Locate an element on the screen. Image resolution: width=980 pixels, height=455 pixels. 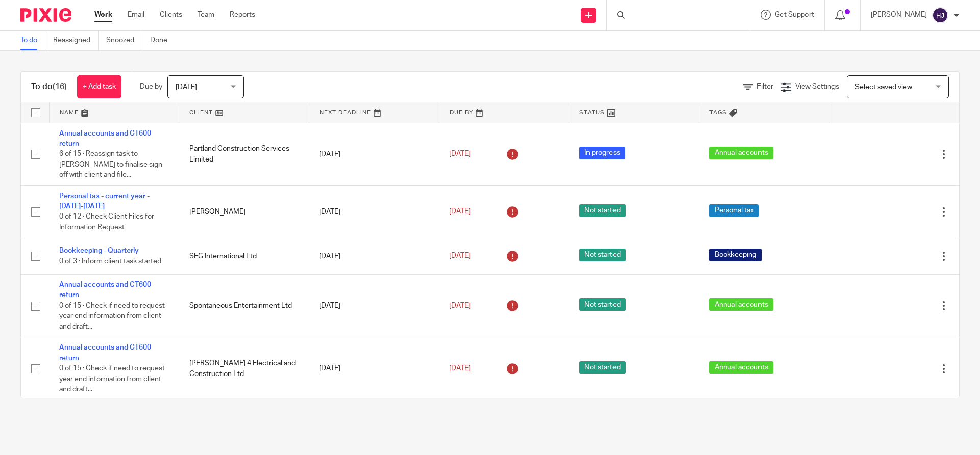
a: Work is located at coordinates (103, 15).